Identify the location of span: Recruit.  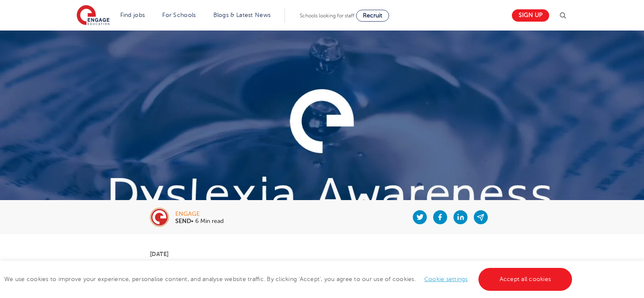
(372, 15).